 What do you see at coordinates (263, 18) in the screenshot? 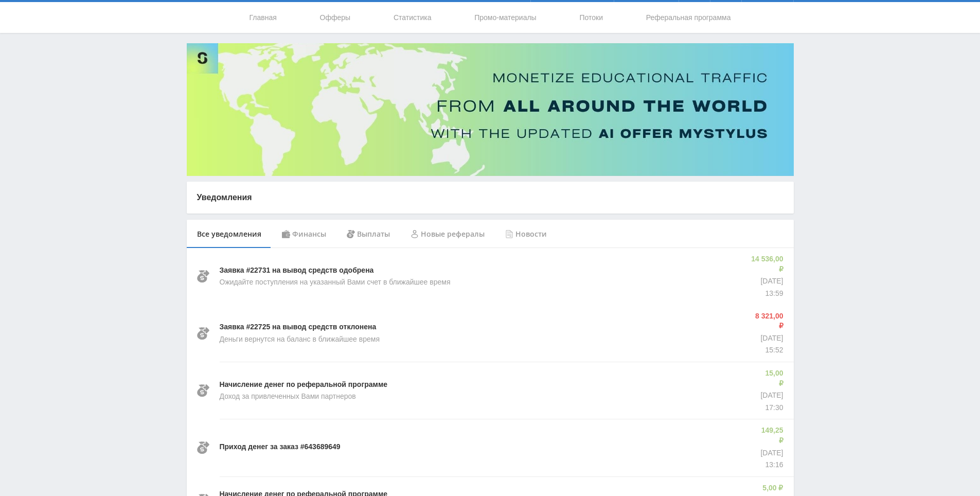
I see `a: Главная` at bounding box center [263, 18].